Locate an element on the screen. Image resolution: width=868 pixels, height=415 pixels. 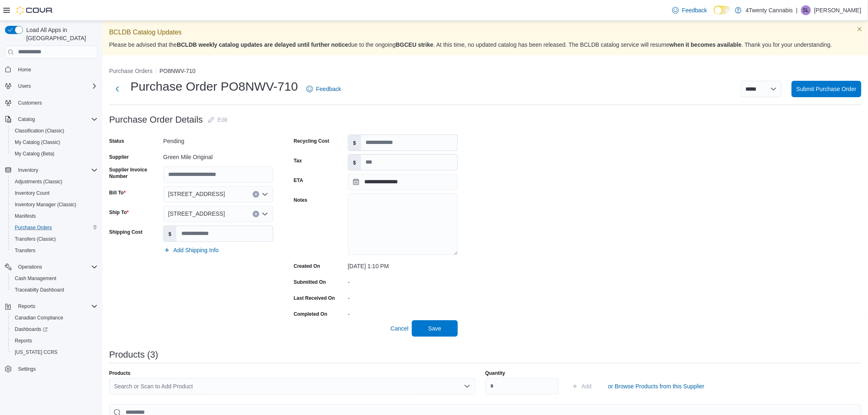
span: Customers is located at coordinates (56, 103).